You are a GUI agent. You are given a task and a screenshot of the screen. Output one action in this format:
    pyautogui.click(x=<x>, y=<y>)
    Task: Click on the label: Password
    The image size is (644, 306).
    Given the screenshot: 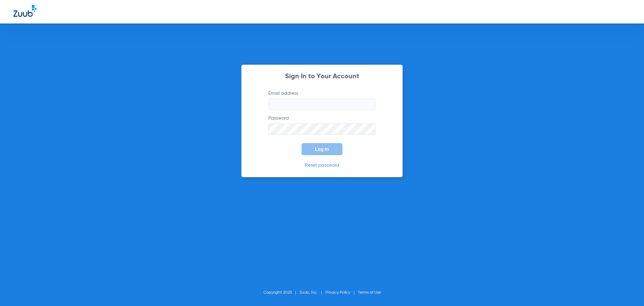 What is the action you would take?
    pyautogui.click(x=322, y=124)
    